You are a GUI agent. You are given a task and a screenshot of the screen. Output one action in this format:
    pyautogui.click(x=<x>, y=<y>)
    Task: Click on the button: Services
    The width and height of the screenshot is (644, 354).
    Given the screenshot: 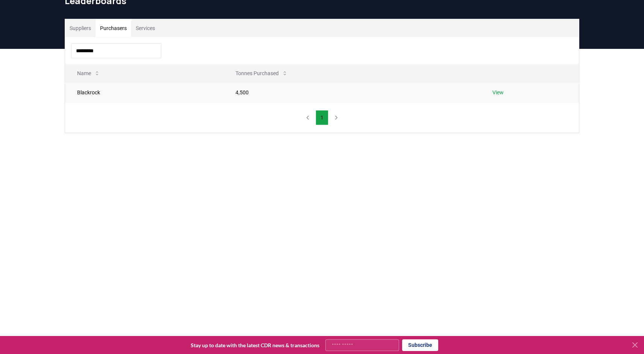 What is the action you would take?
    pyautogui.click(x=145, y=28)
    